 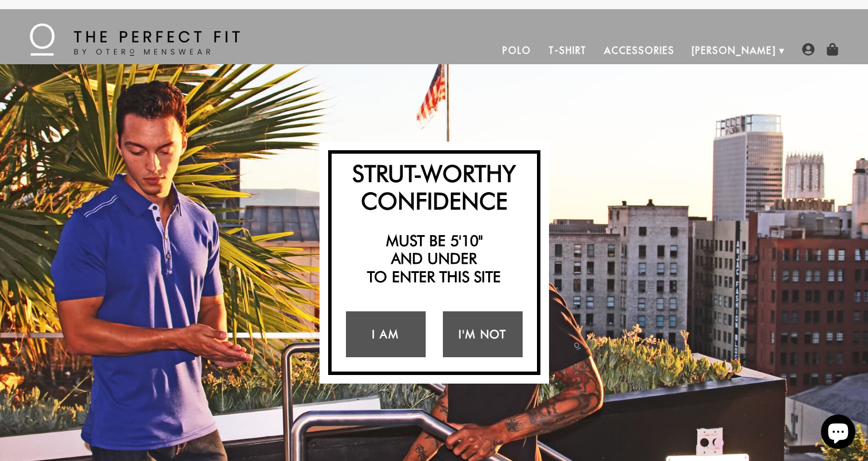 I want to click on inbox-online-store-chat: Shopify online store chat, so click(x=837, y=433).